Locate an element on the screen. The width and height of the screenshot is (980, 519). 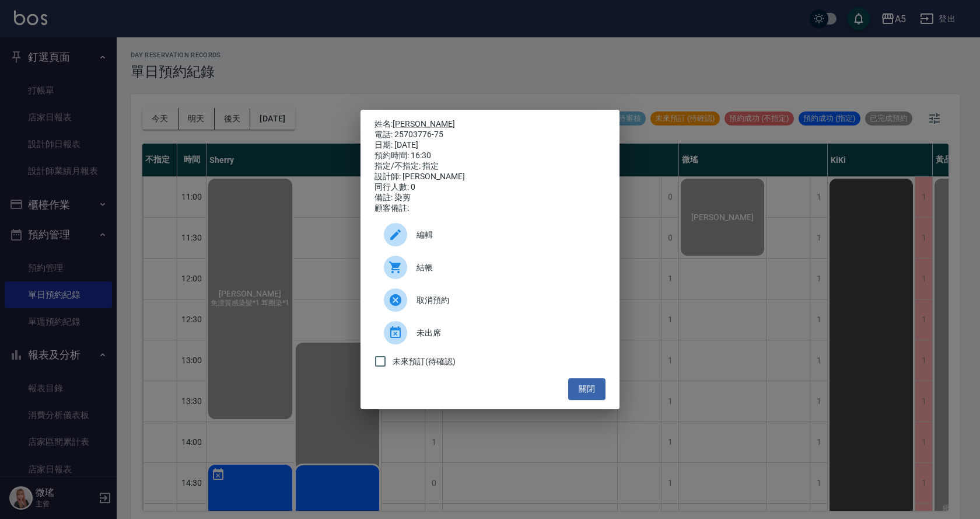
div: 電話: 25703776-75 is located at coordinates (490, 135).